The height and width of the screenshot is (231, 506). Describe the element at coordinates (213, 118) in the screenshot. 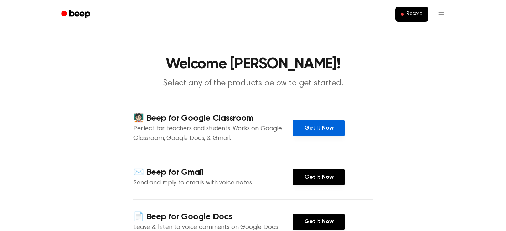

I see `h4: 🧑🏻‍🏫 Beep for Google Classroom` at that location.